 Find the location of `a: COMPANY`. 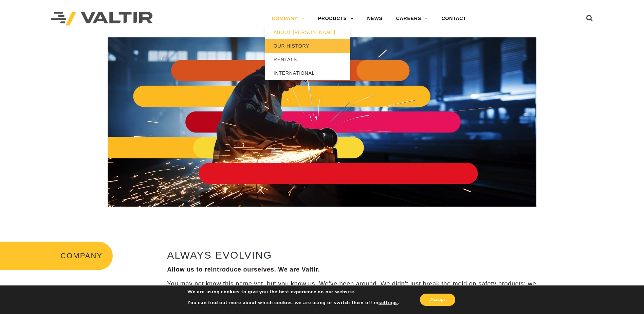

a: COMPANY is located at coordinates (288, 19).